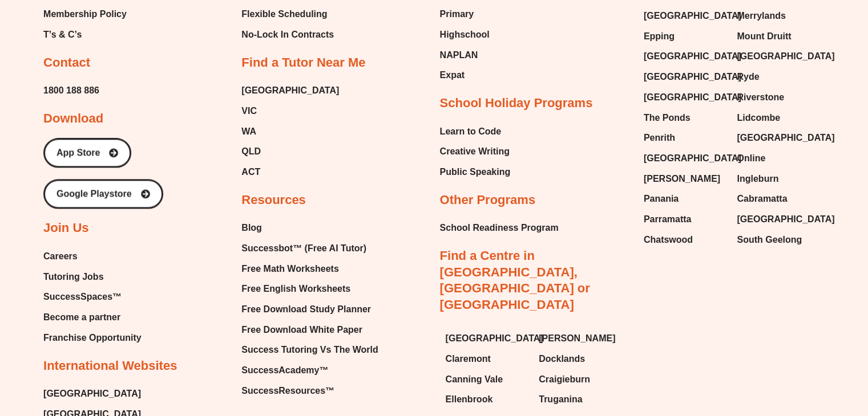  Describe the element at coordinates (309, 310) in the screenshot. I see `a: Free Download Study Planner` at that location.